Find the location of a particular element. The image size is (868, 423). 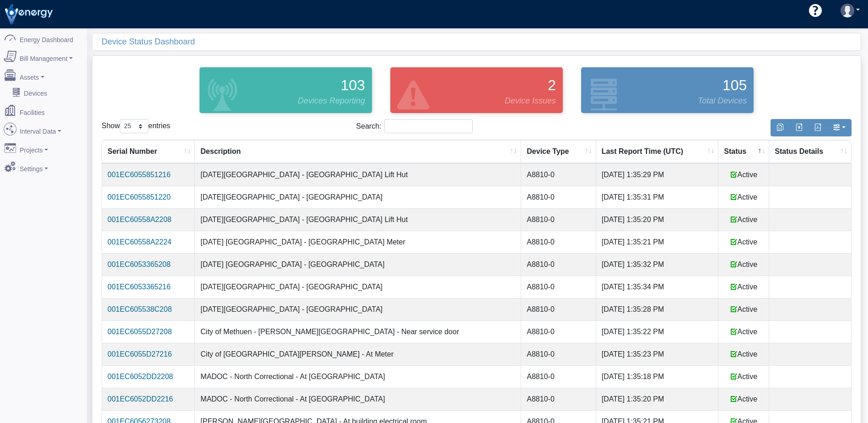

div: Devices that are active and configured but are in an error state. is located at coordinates (476, 90).